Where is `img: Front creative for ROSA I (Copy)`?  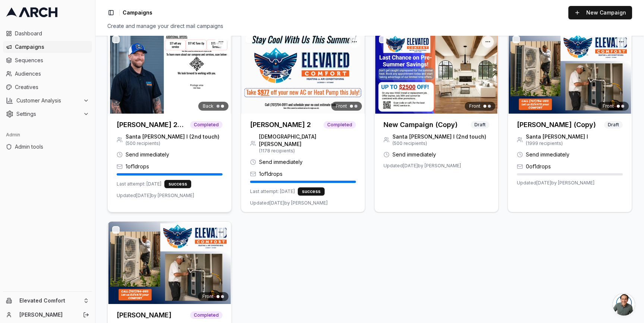
img: Front creative for ROSA I (Copy) is located at coordinates (569, 73).